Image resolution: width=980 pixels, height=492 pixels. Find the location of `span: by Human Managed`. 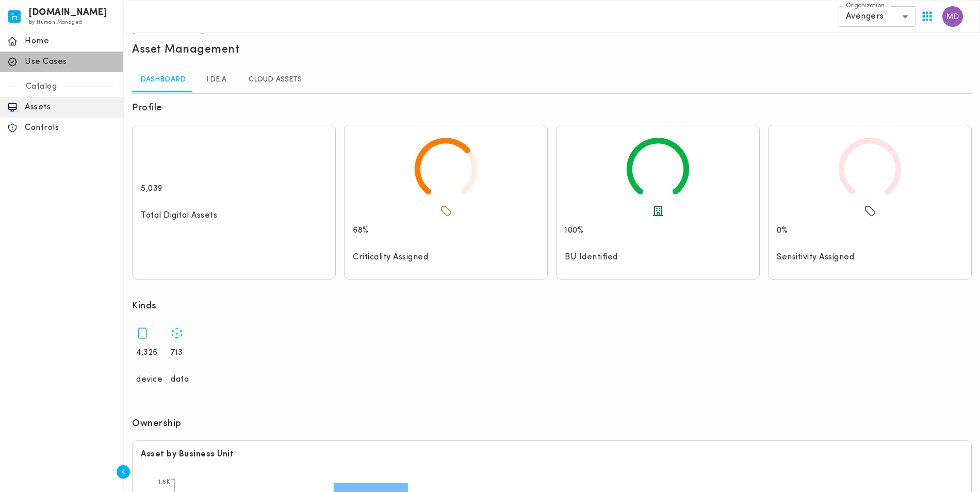

span: by Human Managed is located at coordinates (55, 22).